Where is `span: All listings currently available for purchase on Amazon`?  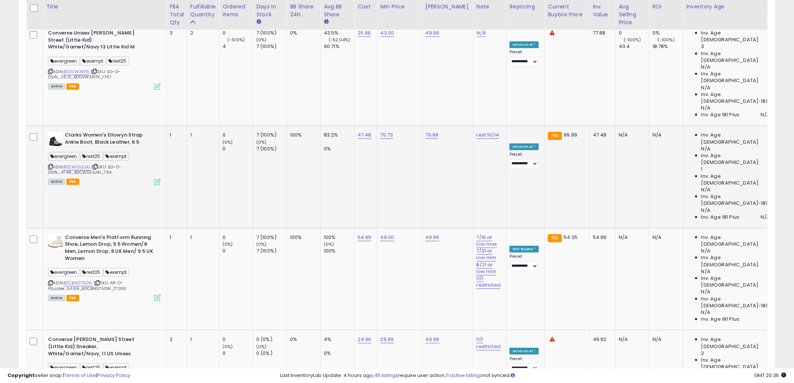
span: All listings currently available for purchase on Amazon is located at coordinates (57, 298).